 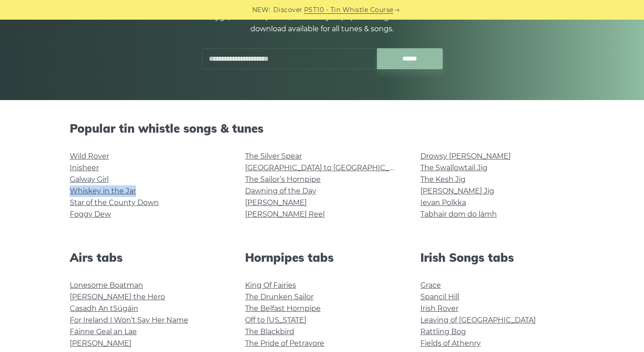 I want to click on a: King Of Fairies, so click(x=270, y=285).